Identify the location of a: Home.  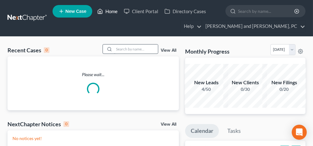
(107, 11).